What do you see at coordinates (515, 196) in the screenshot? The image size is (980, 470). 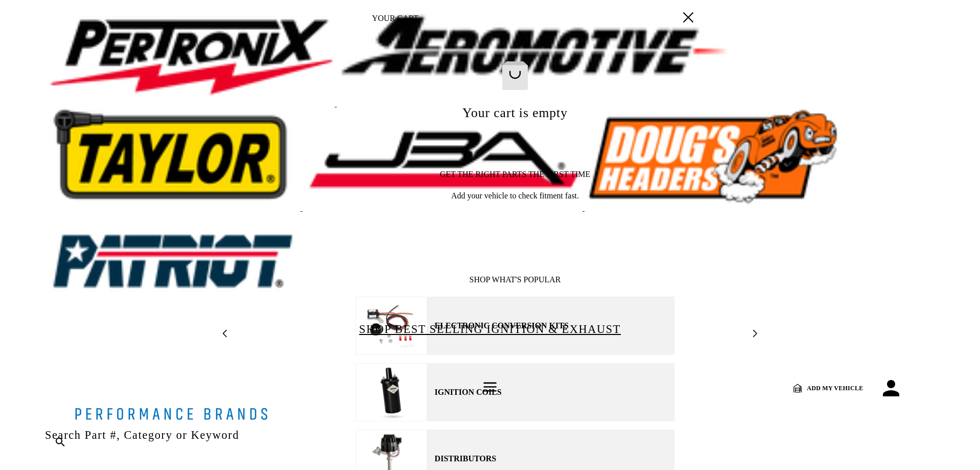 I see `p: Add your vehicle to check fitment fast.` at bounding box center [515, 196].